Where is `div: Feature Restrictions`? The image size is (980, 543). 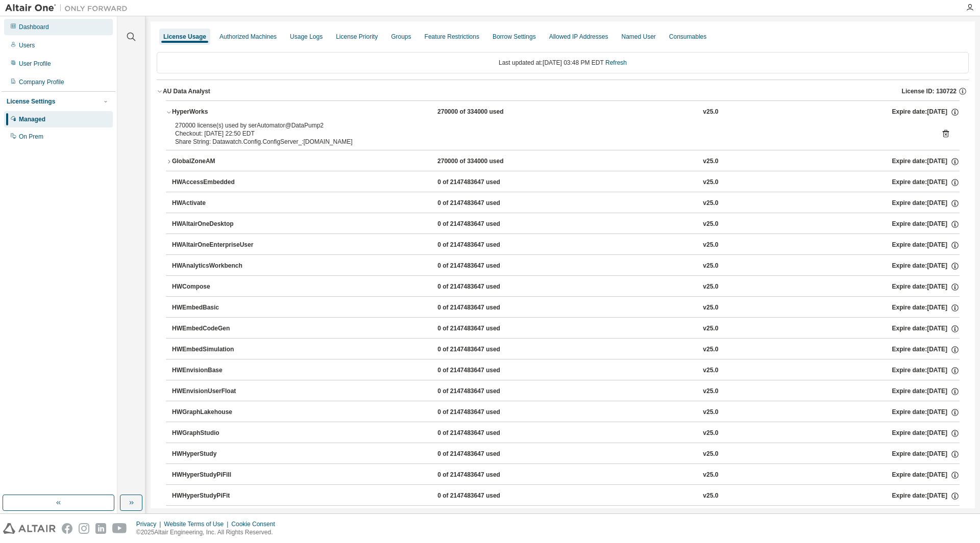
div: Feature Restrictions is located at coordinates (452, 37).